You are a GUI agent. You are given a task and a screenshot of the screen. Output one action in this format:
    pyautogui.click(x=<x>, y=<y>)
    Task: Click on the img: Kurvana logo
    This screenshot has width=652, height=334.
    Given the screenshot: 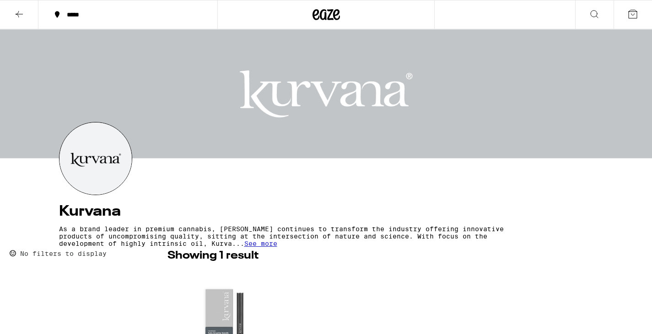 What is the action you would take?
    pyautogui.click(x=96, y=159)
    